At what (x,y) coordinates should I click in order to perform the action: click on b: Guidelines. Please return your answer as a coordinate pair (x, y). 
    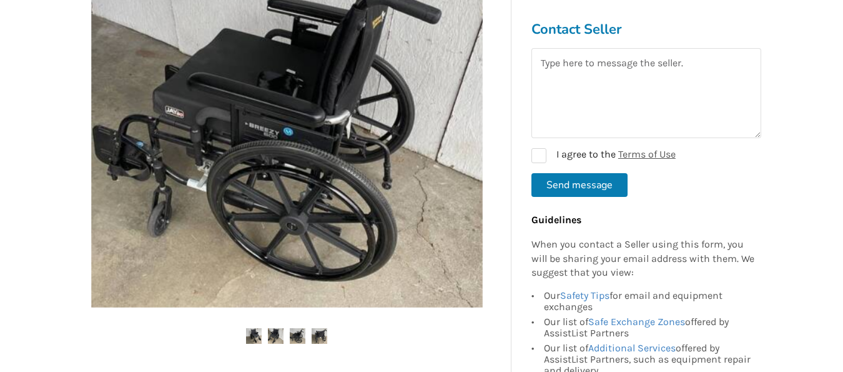
    Looking at the image, I should click on (557, 219).